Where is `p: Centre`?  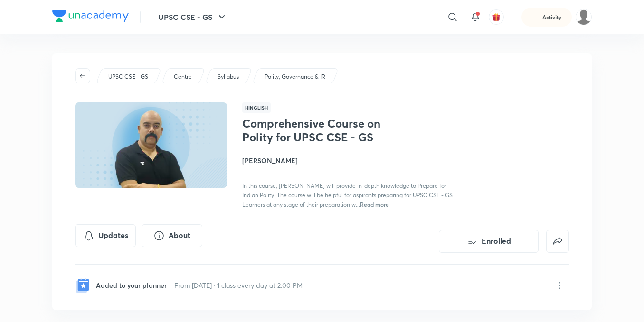 p: Centre is located at coordinates (183, 77).